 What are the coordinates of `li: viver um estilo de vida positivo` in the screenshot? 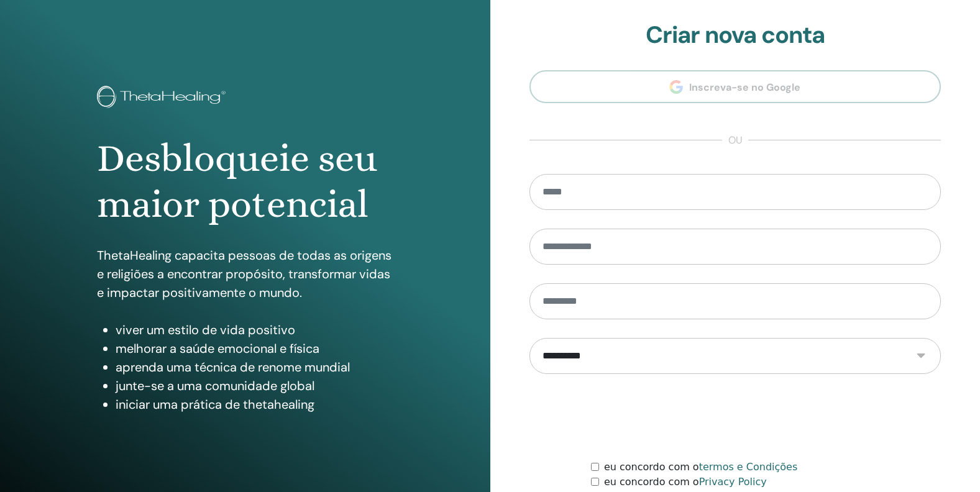 It's located at (254, 330).